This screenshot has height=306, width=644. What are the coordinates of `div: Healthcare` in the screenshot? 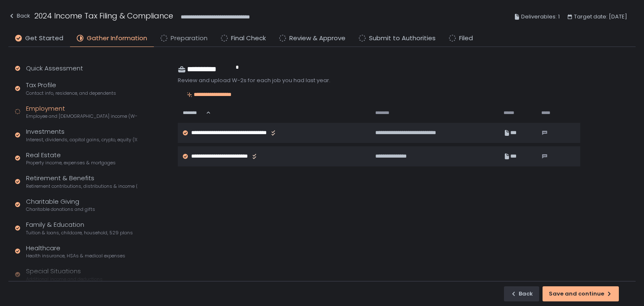 It's located at (76, 251).